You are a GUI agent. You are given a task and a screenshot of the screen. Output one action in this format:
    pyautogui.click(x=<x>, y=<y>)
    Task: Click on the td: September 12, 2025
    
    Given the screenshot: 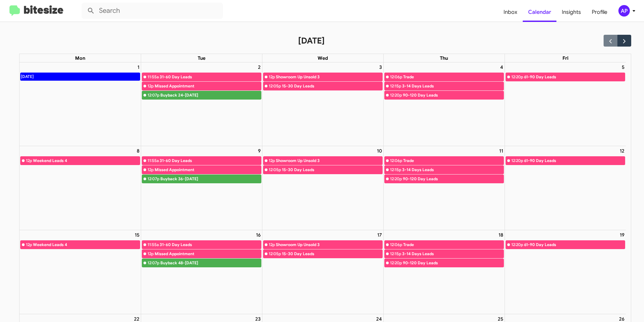 What is the action you would take?
    pyautogui.click(x=565, y=188)
    